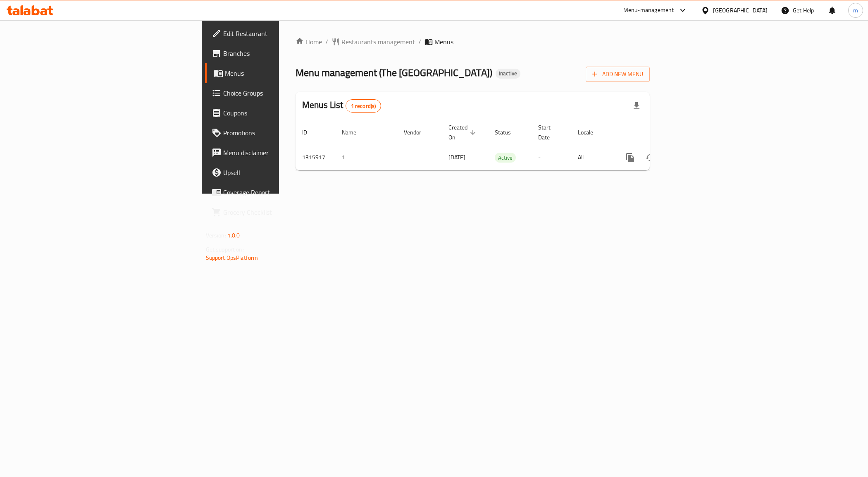 The image size is (868, 477). What do you see at coordinates (473, 42) in the screenshot?
I see `nav: breadcrumb` at bounding box center [473, 42].